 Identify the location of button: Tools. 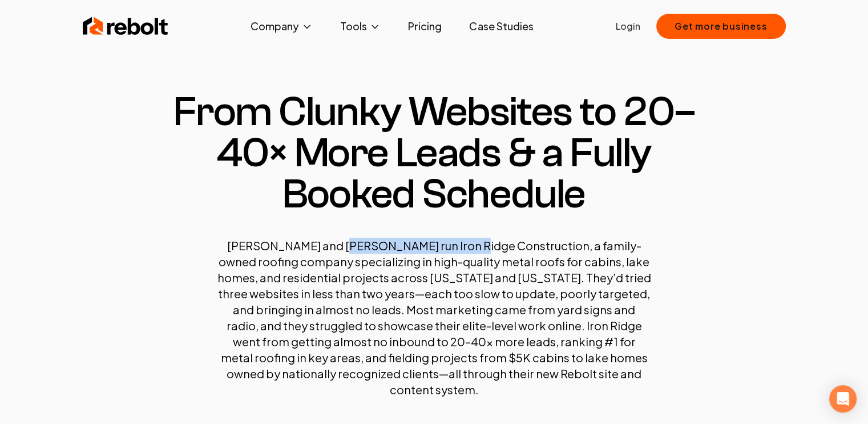
(360, 26).